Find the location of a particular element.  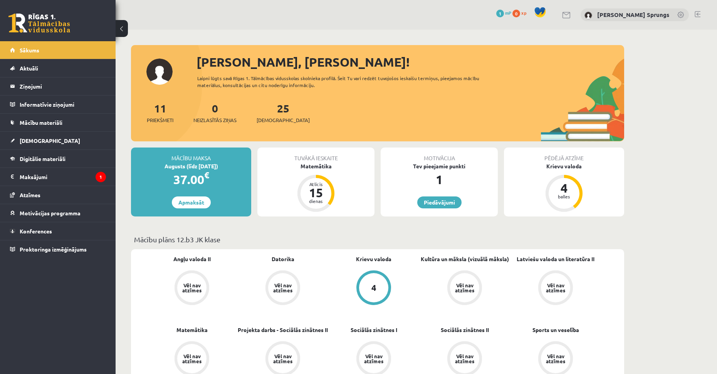

span: mP is located at coordinates (508, 13).